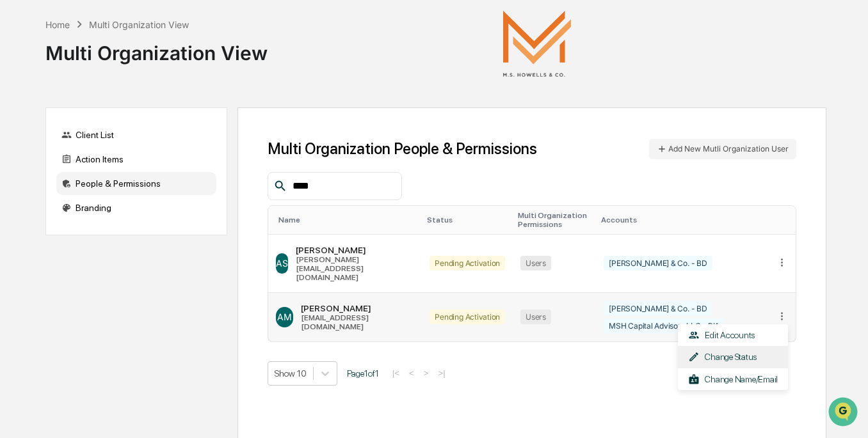  I want to click on div: Client List, so click(136, 135).